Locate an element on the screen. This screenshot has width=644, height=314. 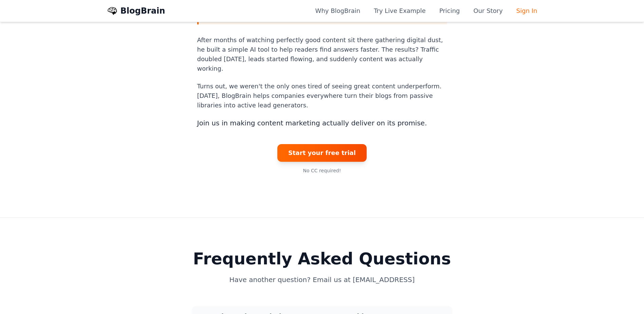
h2: Frequently Asked Questions is located at coordinates (322, 259).